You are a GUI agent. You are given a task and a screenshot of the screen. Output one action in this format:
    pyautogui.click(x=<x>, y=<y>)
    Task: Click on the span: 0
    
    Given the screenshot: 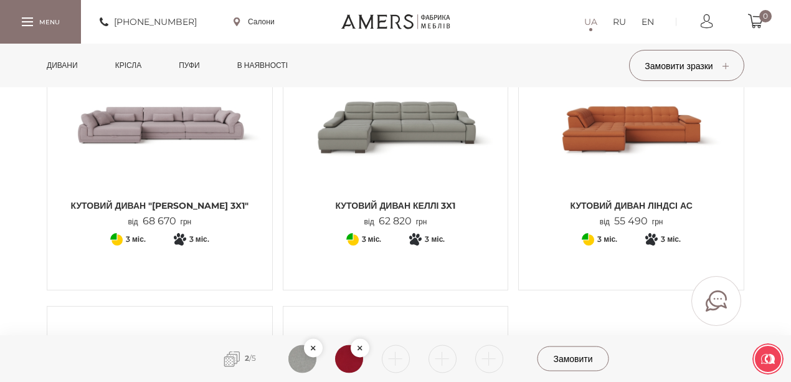 What is the action you would take?
    pyautogui.click(x=766, y=16)
    